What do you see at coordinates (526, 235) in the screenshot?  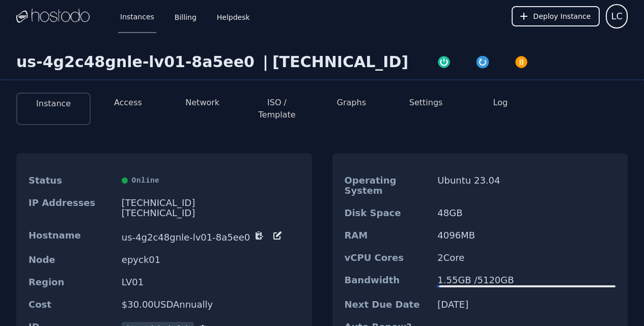 I see `dd: 4096 MB` at bounding box center [526, 235].